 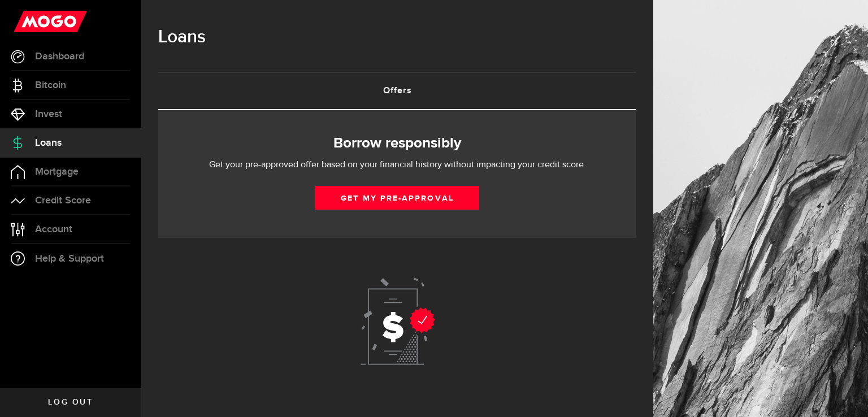 What do you see at coordinates (397, 91) in the screenshot?
I see `a: Offers` at bounding box center [397, 91].